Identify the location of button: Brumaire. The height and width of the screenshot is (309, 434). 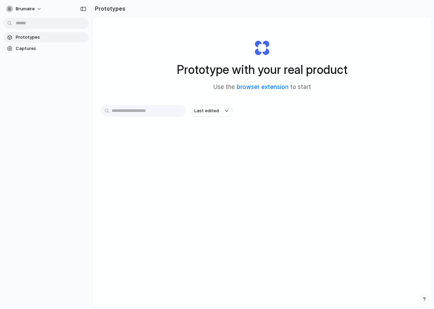
(24, 9).